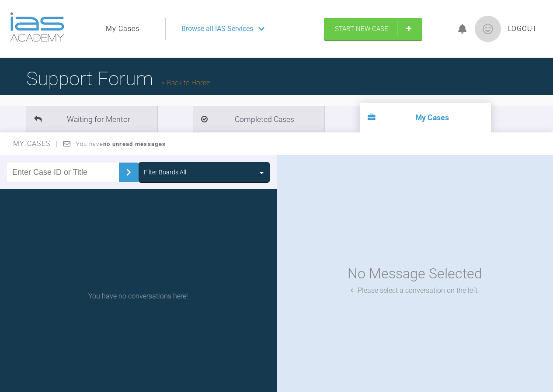 Image resolution: width=553 pixels, height=392 pixels. Describe the element at coordinates (425, 118) in the screenshot. I see `li: My Cases` at that location.